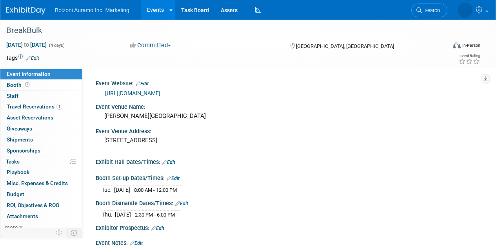 The width and height of the screenshot is (496, 248). What do you see at coordinates (41, 85) in the screenshot?
I see `a: Booth` at bounding box center [41, 85].